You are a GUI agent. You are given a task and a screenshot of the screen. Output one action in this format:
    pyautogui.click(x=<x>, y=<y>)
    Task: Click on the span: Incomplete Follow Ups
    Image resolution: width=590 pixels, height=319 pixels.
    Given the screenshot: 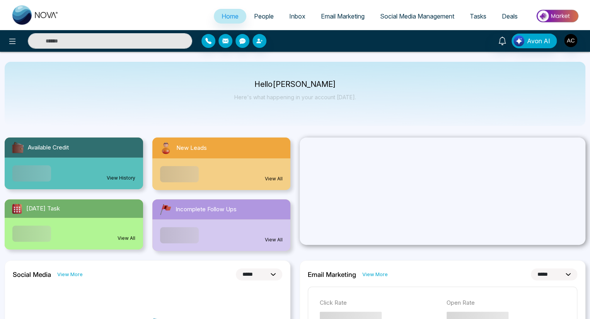 What is the action you would take?
    pyautogui.click(x=206, y=210)
    